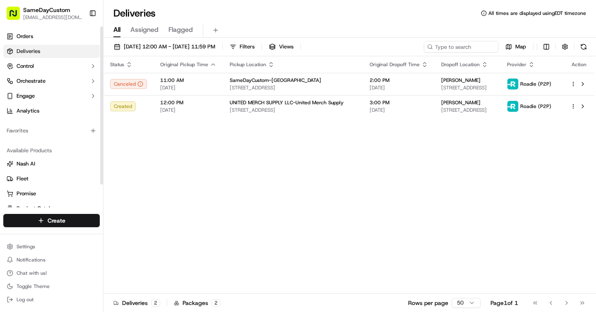 This screenshot has width=596, height=312. I want to click on span: Map, so click(521, 47).